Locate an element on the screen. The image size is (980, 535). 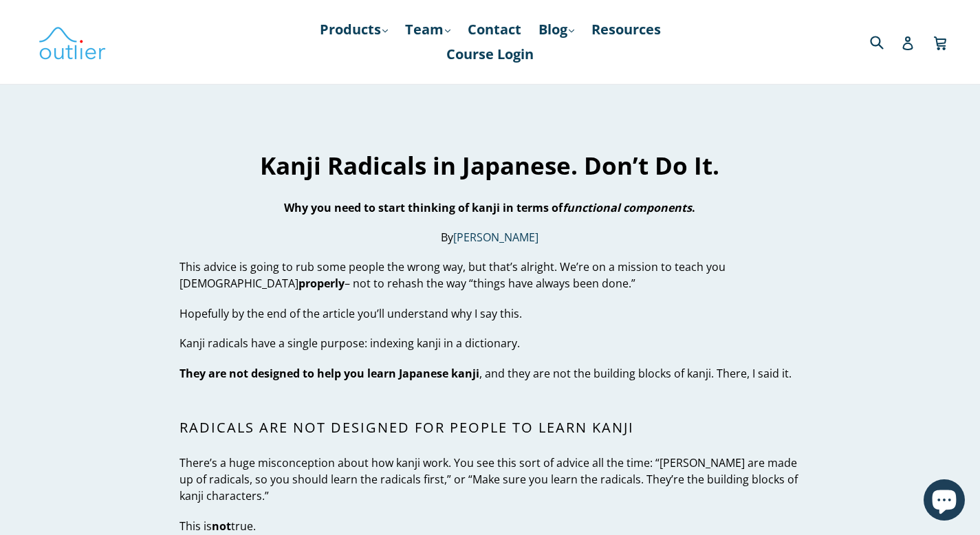
p: Hopefully by the end of the article you’ll understand why I say this. is located at coordinates (490, 314).